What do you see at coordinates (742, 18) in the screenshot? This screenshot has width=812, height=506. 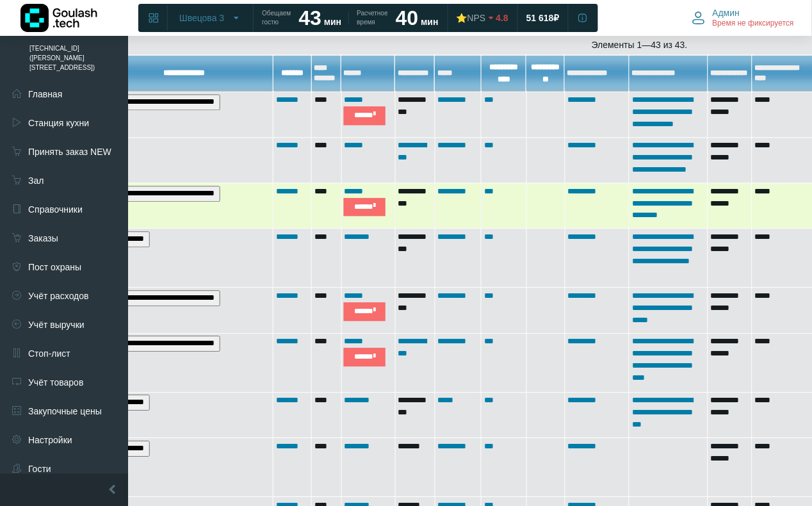 I see `button: Админ Время не фиксируется` at bounding box center [742, 18].